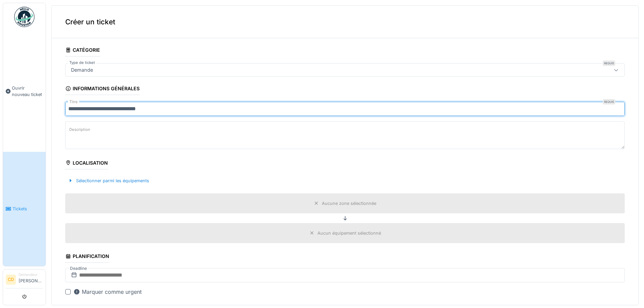  What do you see at coordinates (80, 129) in the screenshot?
I see `label: Description` at bounding box center [80, 129].